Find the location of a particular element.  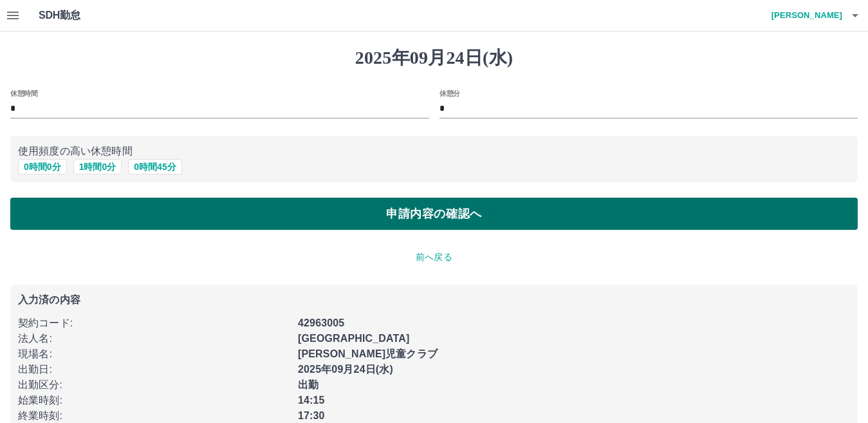

p: 入力済の内容 is located at coordinates (434, 300).